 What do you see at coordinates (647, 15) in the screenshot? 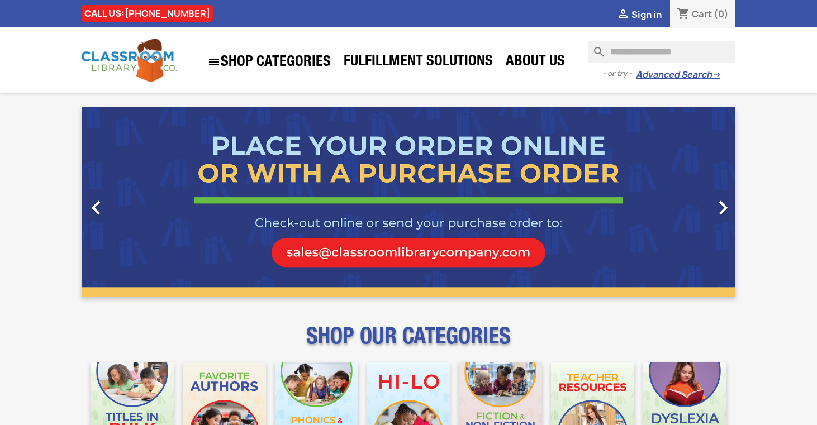
I see `span: Sign in` at bounding box center [647, 15].